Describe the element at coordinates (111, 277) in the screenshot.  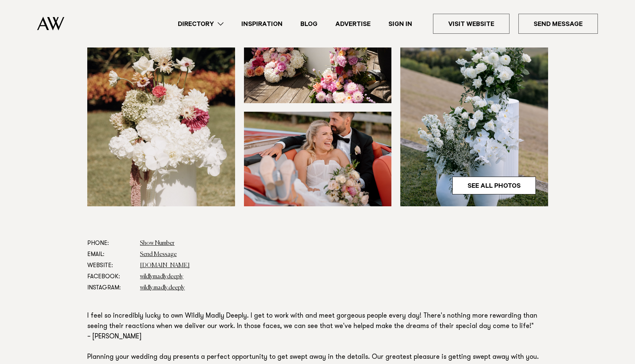
I see `dt: Facebook:` at that location.